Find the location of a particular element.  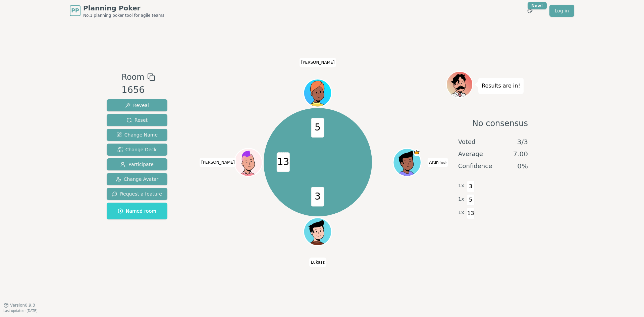

button: New! is located at coordinates (530, 11).